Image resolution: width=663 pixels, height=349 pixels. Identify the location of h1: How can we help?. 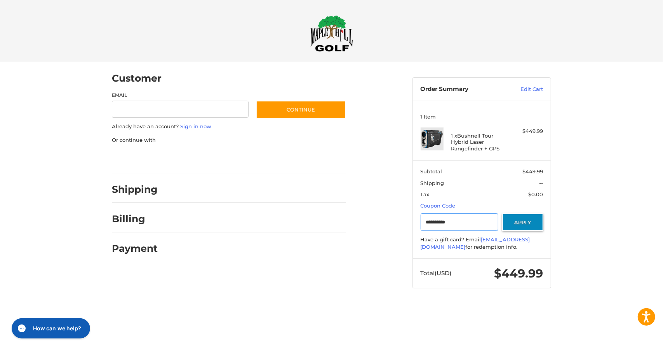
(49, 13).